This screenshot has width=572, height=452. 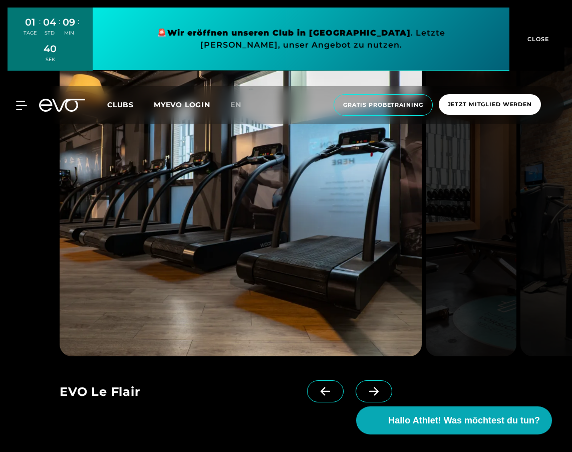 I want to click on div: MIN, so click(x=69, y=33).